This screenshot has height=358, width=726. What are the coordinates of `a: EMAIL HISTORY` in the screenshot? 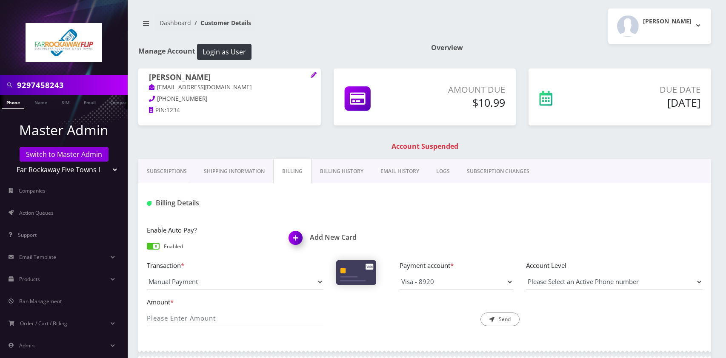 It's located at (400, 172).